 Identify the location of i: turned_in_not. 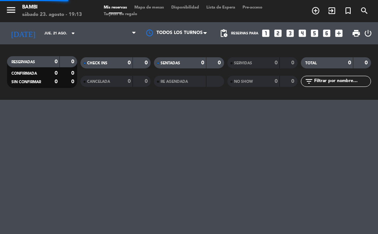
(348, 11).